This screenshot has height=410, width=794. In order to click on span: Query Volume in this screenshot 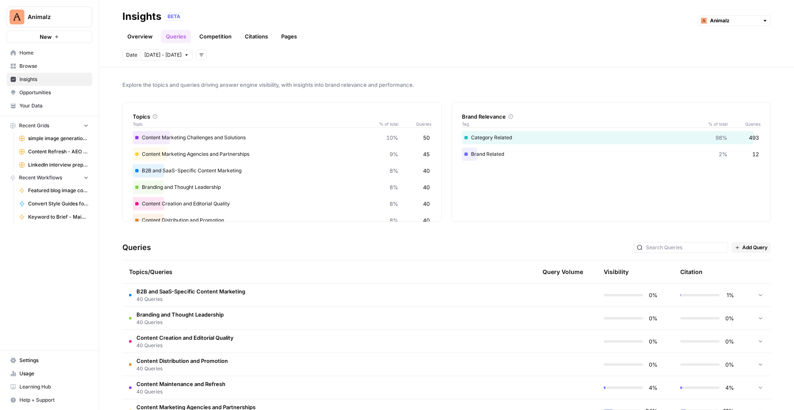, I will do `click(563, 272)`.